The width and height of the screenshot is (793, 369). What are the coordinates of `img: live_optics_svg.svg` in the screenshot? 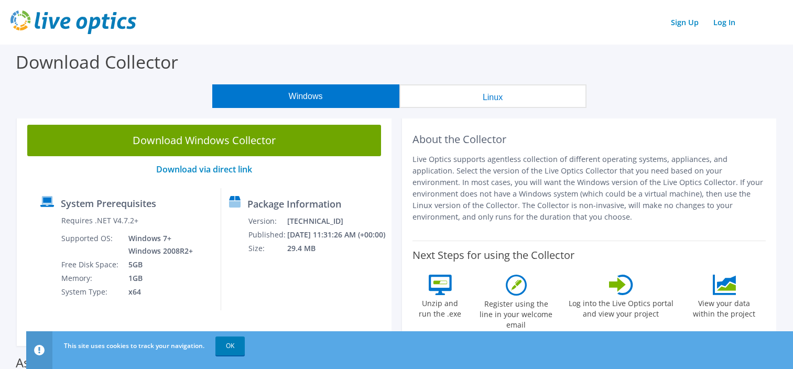 It's located at (73, 22).